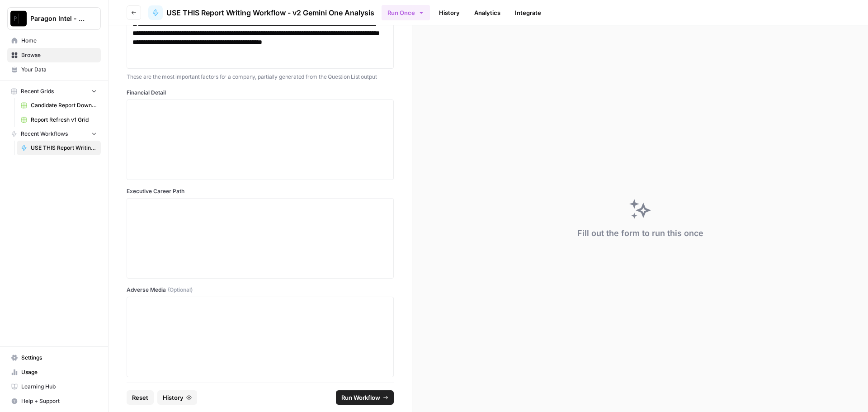 Image resolution: width=868 pixels, height=412 pixels. What do you see at coordinates (361, 398) in the screenshot?
I see `span: Run Workflow` at bounding box center [361, 398].